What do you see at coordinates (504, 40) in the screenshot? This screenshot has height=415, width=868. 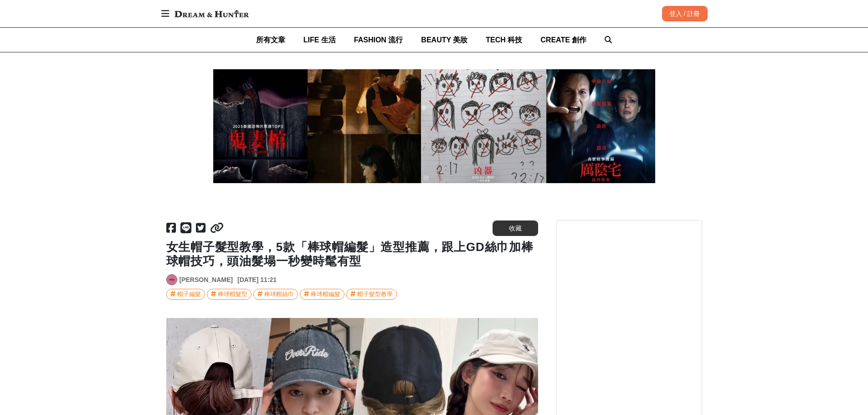 I see `a: TECH 科技` at bounding box center [504, 40].